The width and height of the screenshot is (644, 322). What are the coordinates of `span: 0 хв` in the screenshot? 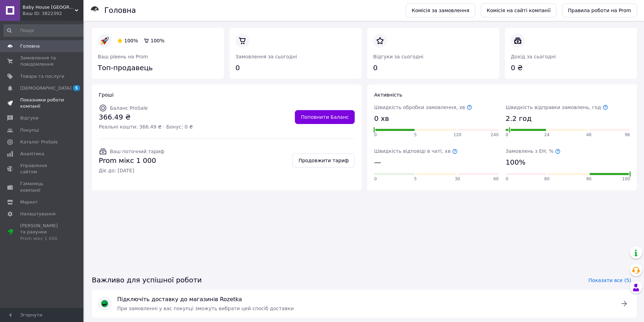 It's located at (381, 118).